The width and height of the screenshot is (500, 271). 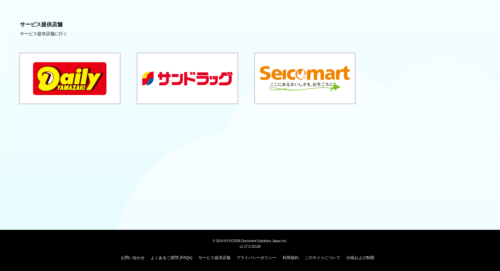 I want to click on a: サービス提供店舗, so click(x=215, y=258).